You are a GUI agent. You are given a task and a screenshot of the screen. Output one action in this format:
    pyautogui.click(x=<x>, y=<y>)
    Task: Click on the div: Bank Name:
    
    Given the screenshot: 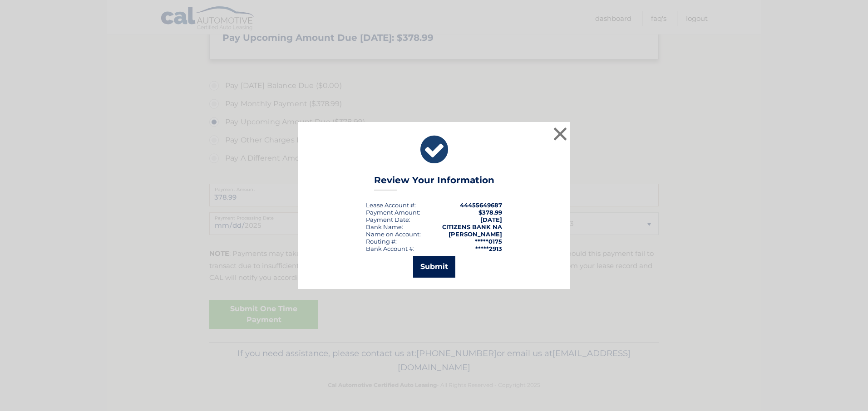 What is the action you would take?
    pyautogui.click(x=384, y=226)
    